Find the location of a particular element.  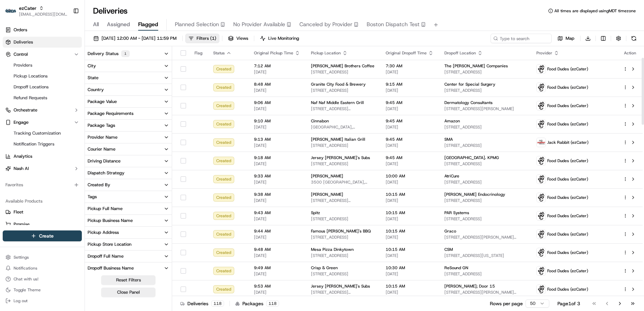

button: State is located at coordinates (128, 78).